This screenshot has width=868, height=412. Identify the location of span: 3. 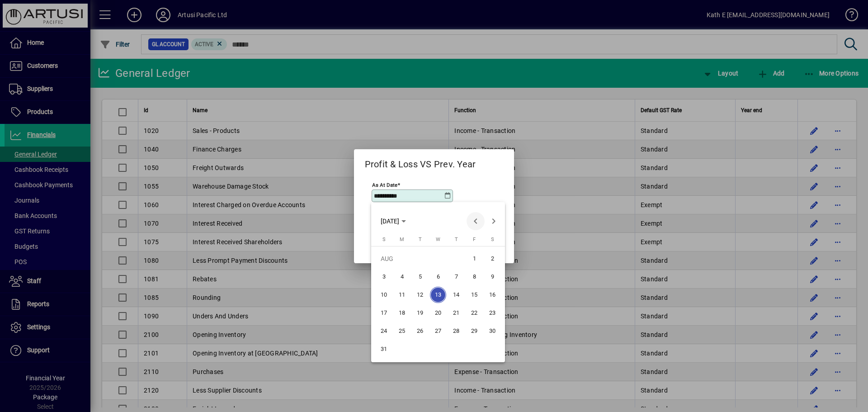
(383, 277).